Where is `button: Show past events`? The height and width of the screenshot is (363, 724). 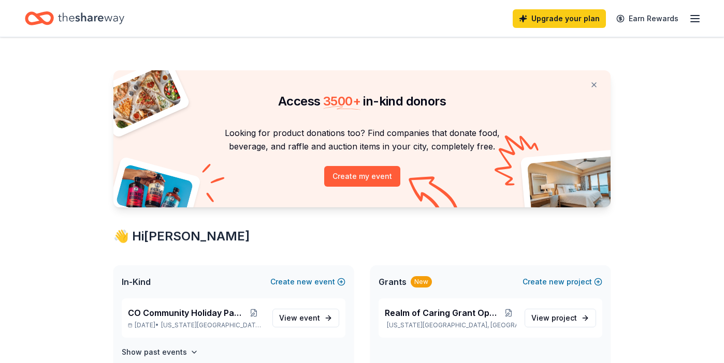
button: Show past events is located at coordinates (160, 353).